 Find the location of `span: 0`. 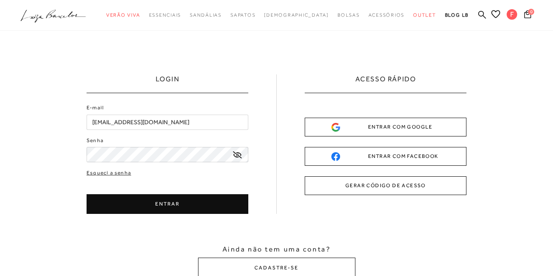

span: 0 is located at coordinates (531, 12).